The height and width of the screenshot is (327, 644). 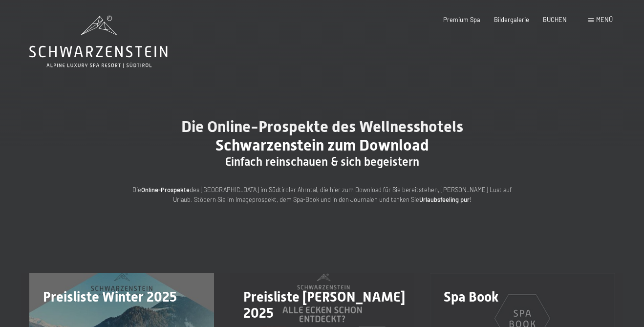 I want to click on strong: Online-Prospekte, so click(x=165, y=190).